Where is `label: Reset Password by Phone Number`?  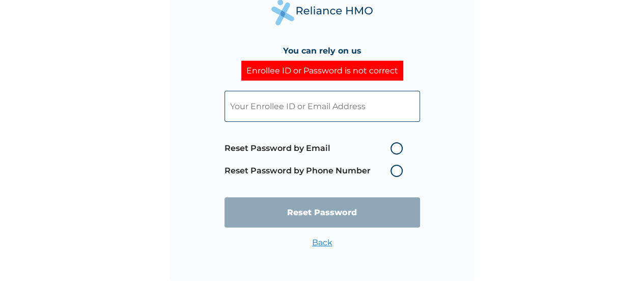 label: Reset Password by Phone Number is located at coordinates (316, 171).